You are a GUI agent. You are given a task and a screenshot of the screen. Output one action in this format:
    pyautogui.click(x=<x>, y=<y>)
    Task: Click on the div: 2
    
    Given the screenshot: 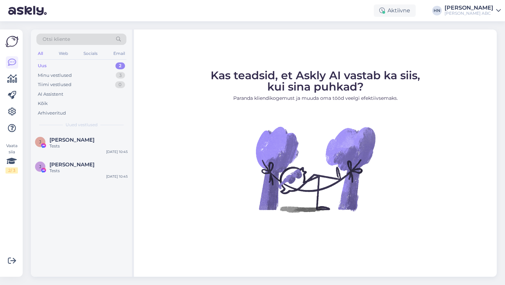 What is the action you would take?
    pyautogui.click(x=120, y=66)
    